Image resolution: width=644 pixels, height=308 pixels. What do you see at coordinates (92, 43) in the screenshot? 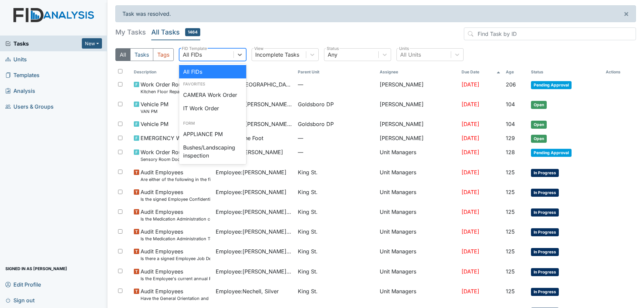
I see `button: New` at bounding box center [92, 43].